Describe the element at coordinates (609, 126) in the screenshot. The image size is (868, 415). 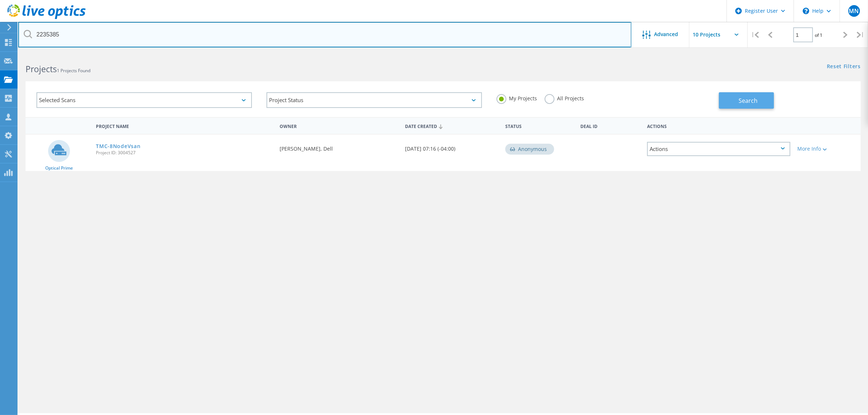
I see `div: Deal Id` at that location.